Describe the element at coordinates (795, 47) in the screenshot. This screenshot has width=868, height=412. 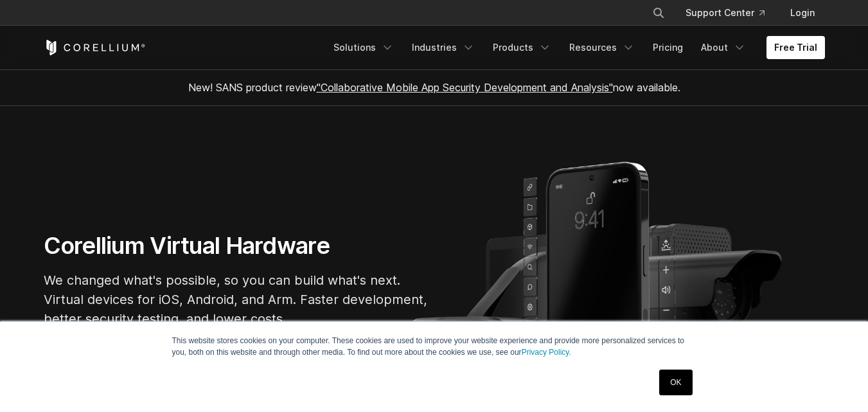
I see `a: Free Trial` at that location.